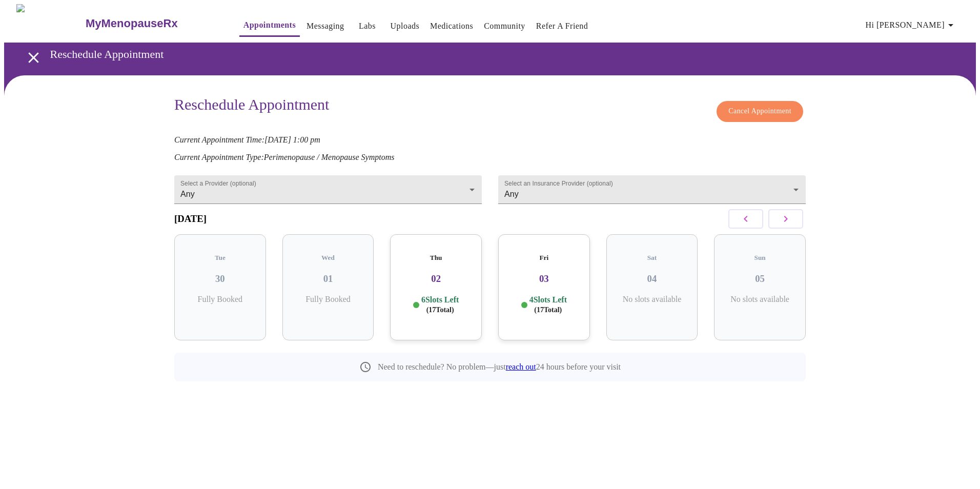  What do you see at coordinates (33, 57) in the screenshot?
I see `button: open drawer` at bounding box center [33, 57].